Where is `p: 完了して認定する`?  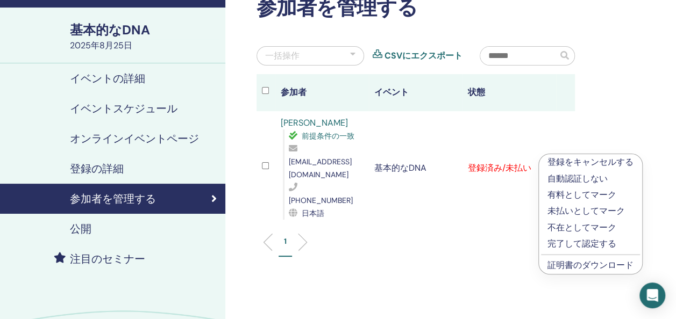 p: 完了して認定する is located at coordinates (590, 244).